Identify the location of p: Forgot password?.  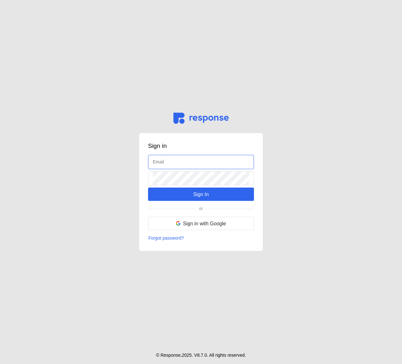
(166, 238).